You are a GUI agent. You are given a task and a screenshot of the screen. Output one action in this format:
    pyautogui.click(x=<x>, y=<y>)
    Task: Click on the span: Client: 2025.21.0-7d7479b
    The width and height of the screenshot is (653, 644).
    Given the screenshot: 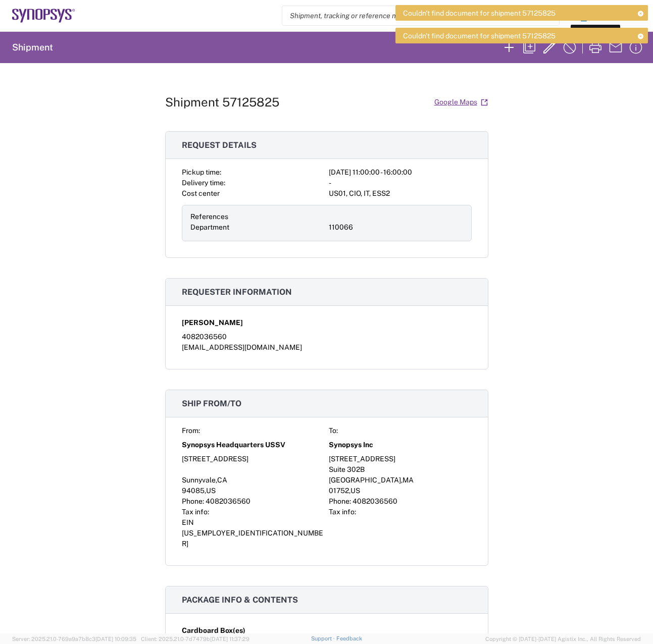 What is the action you would take?
    pyautogui.click(x=195, y=639)
    